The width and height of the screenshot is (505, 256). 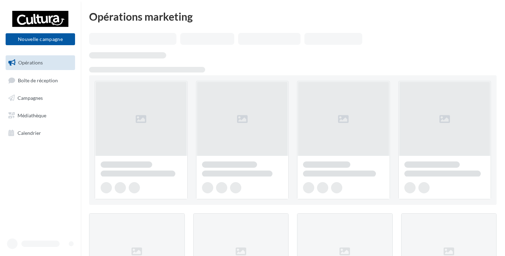 What do you see at coordinates (29, 133) in the screenshot?
I see `span: Calendrier` at bounding box center [29, 133].